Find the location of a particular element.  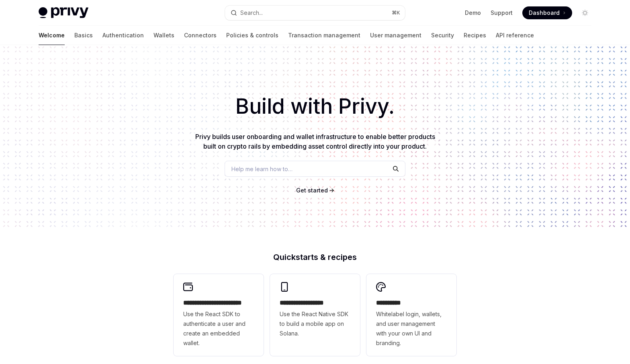

span: Get started is located at coordinates (312, 190).